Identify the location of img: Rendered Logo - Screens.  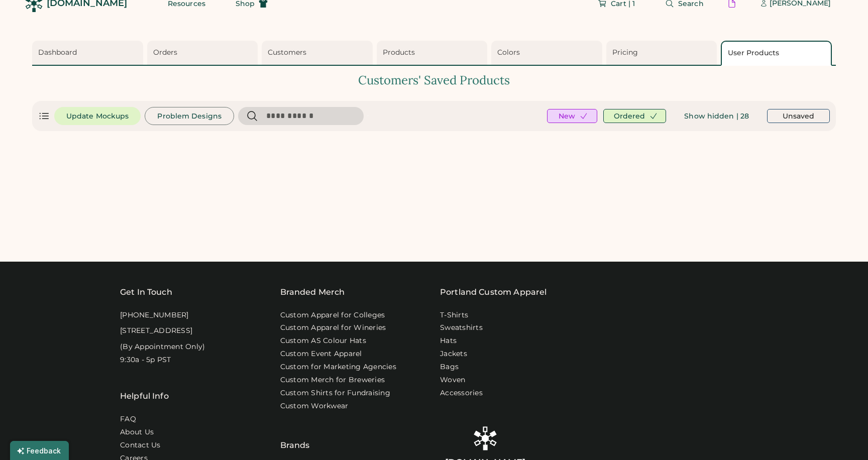
(485, 439).